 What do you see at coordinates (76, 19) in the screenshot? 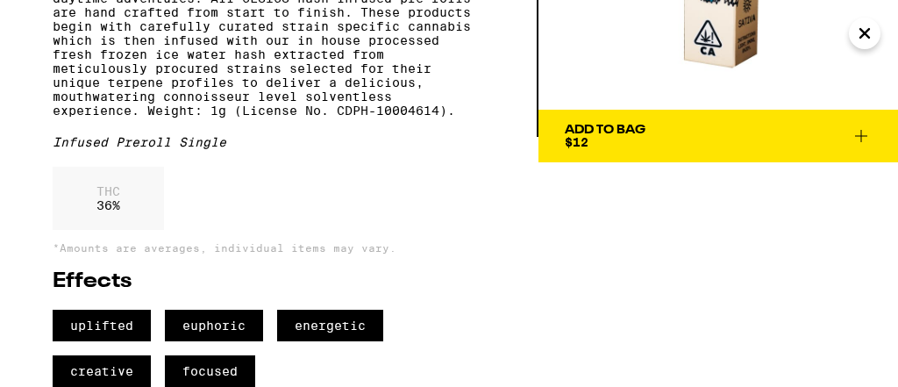
I see `span: Hi. Need any help?` at bounding box center [76, 19].